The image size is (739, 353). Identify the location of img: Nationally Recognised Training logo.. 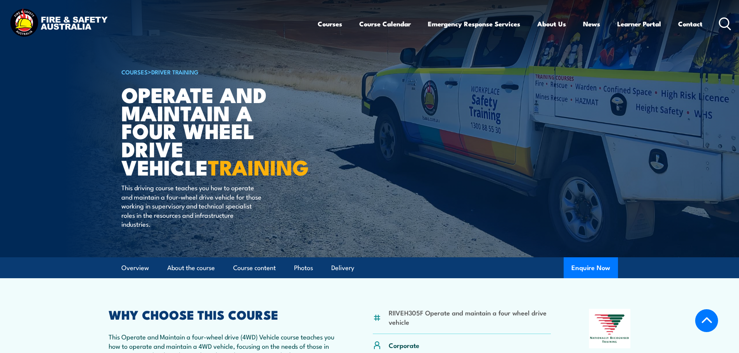
(610, 329).